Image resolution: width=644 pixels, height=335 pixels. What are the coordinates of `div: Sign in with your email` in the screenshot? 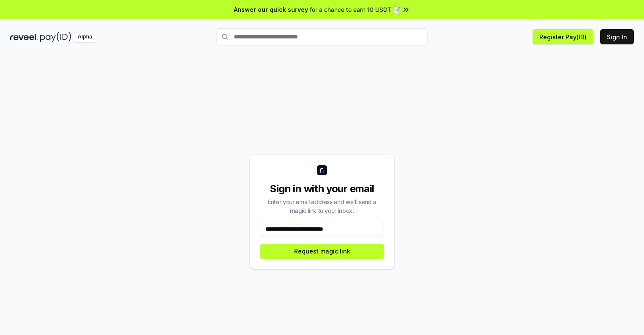 It's located at (322, 189).